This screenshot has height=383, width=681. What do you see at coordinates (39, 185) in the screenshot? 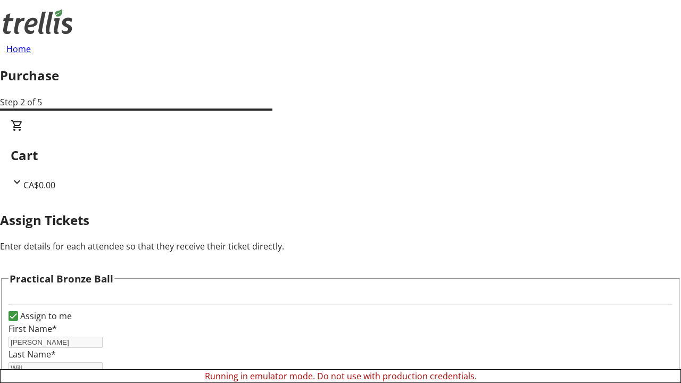
I see `span: CA$0.00` at bounding box center [39, 185].